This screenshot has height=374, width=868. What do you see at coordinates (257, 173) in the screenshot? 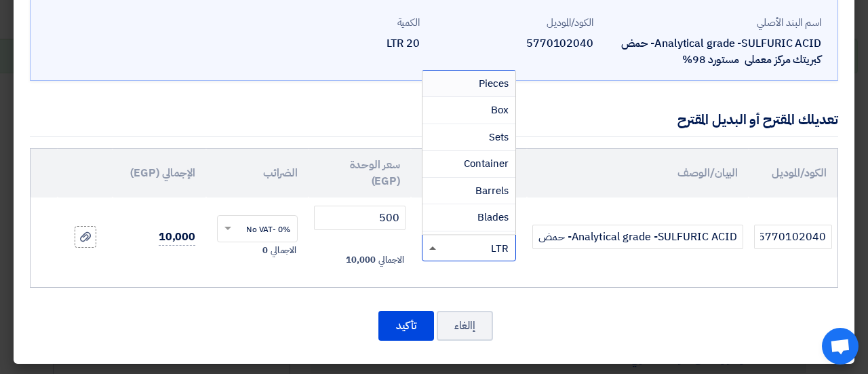
I see `th: الضرائب` at bounding box center [257, 173].